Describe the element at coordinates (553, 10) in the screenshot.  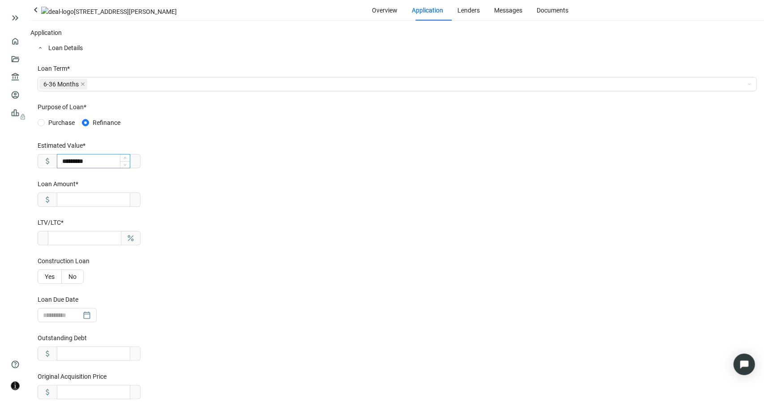
I see `span: Documents` at that location.